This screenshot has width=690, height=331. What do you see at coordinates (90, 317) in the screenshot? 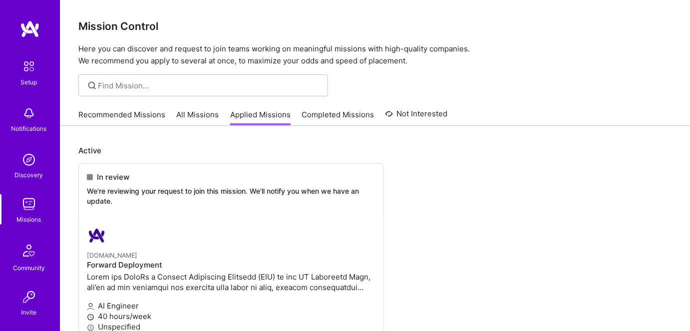
I see `i: icon Clock` at bounding box center [90, 317].